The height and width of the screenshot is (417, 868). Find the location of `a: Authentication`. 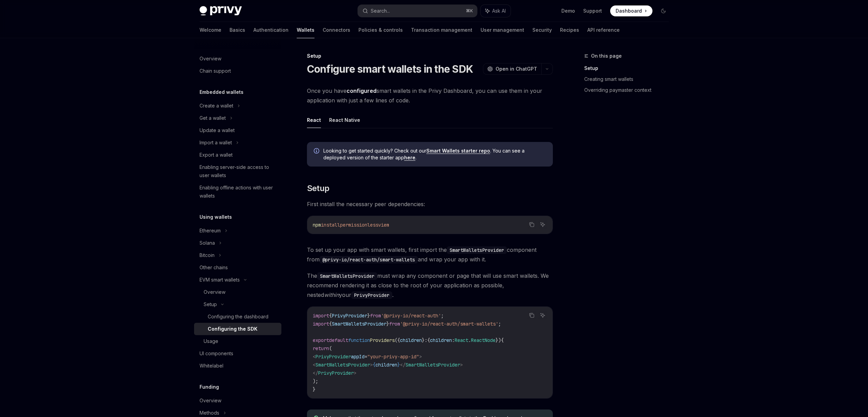

a: Authentication is located at coordinates (271, 30).